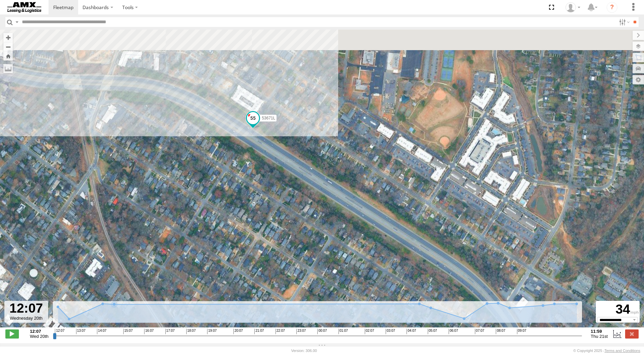 This screenshot has width=644, height=354. I want to click on strong: 12:07, so click(39, 331).